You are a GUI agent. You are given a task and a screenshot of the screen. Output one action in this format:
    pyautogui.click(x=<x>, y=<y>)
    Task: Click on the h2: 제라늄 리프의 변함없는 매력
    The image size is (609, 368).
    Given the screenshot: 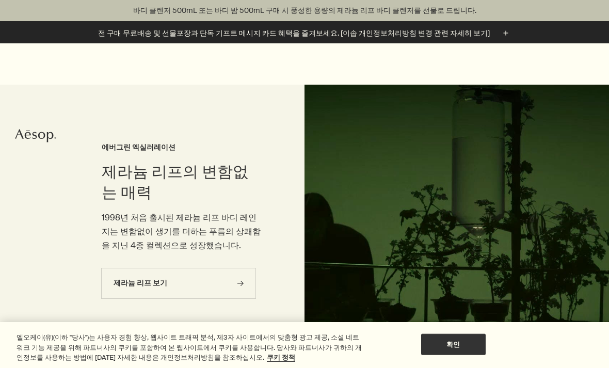 What is the action you would take?
    pyautogui.click(x=182, y=182)
    